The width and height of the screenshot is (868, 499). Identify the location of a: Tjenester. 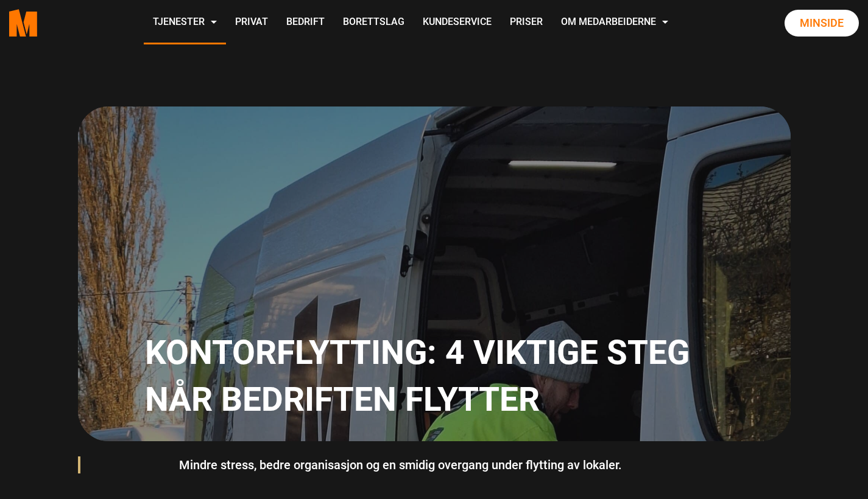
(185, 23).